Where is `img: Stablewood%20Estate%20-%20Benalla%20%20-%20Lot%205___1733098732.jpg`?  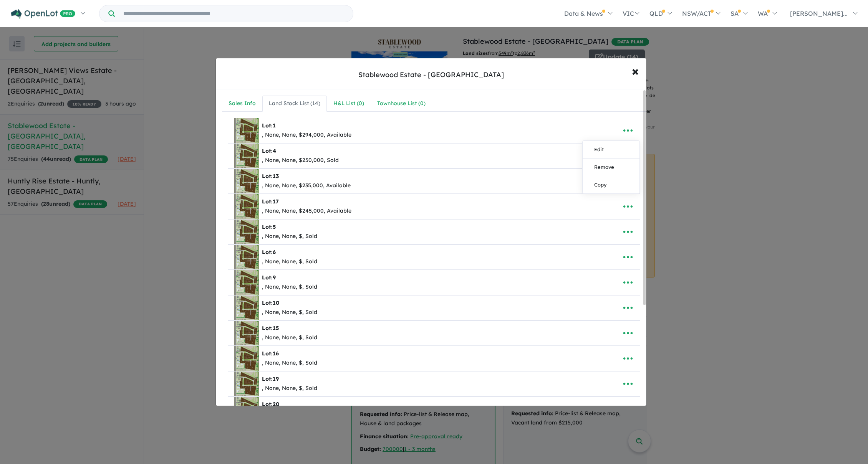 img: Stablewood%20Estate%20-%20Benalla%20%20-%20Lot%205___1733098732.jpg is located at coordinates (246, 232).